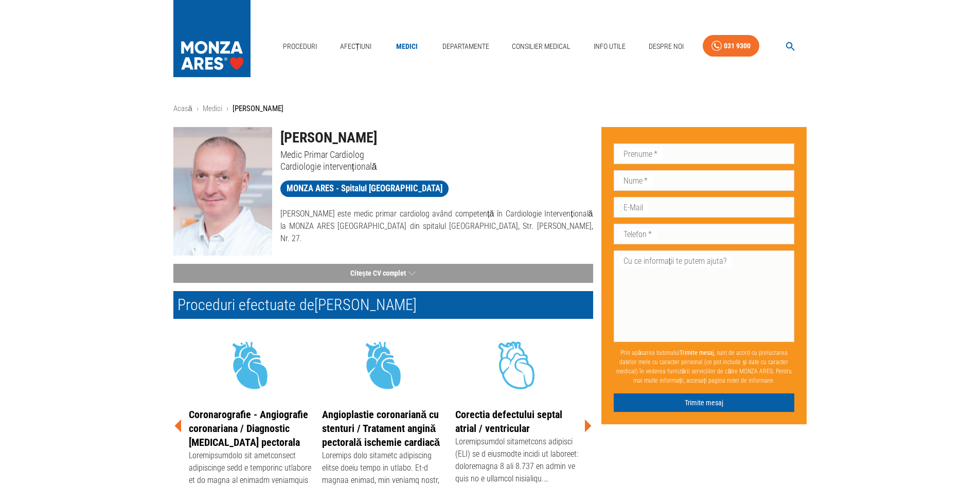  What do you see at coordinates (731, 46) in the screenshot?
I see `a: 031 9300` at bounding box center [731, 46].